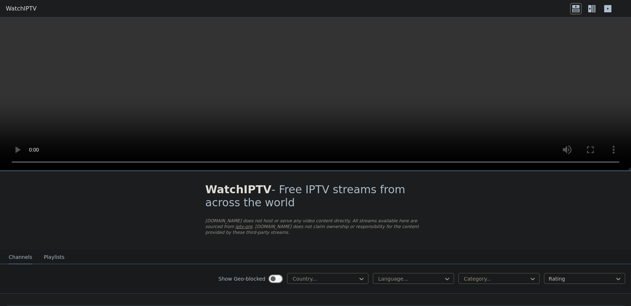 This screenshot has height=306, width=631. I want to click on h1: - Free IPTV streams from across the world, so click(315, 196).